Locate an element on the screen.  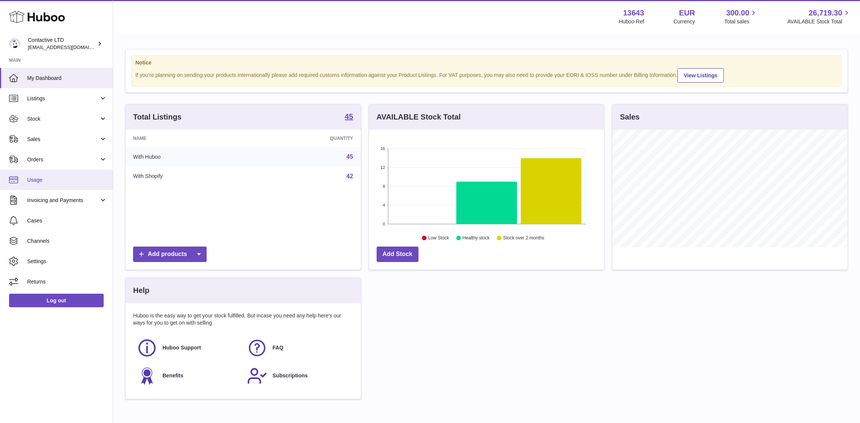
text: 12 is located at coordinates (383, 167).